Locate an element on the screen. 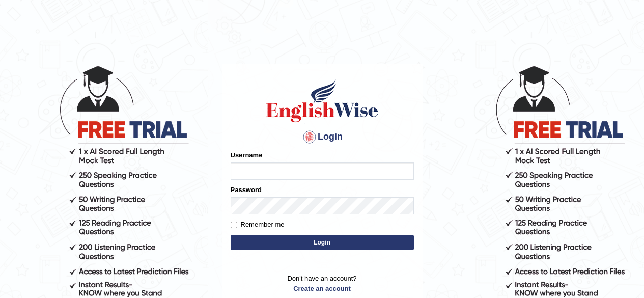 The height and width of the screenshot is (298, 644). label: Remember me is located at coordinates (257, 225).